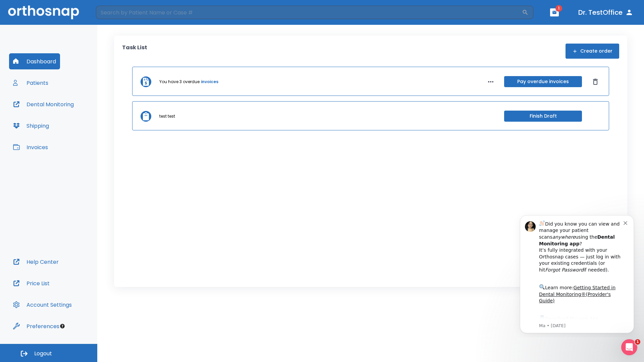  I want to click on img: Orthosnap, so click(44, 12).